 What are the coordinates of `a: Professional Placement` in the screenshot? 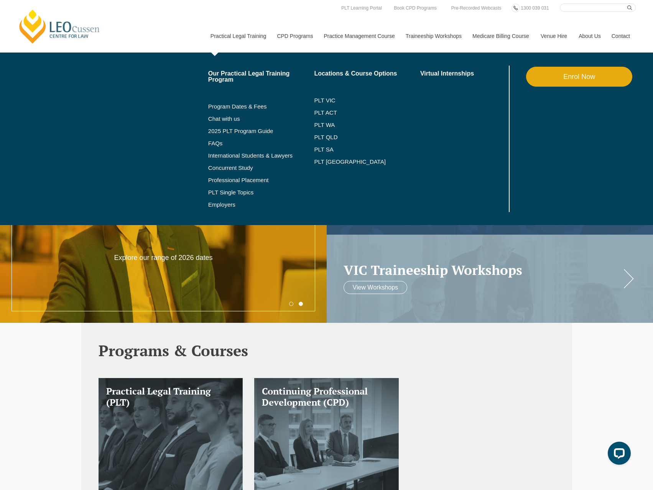 It's located at (261, 180).